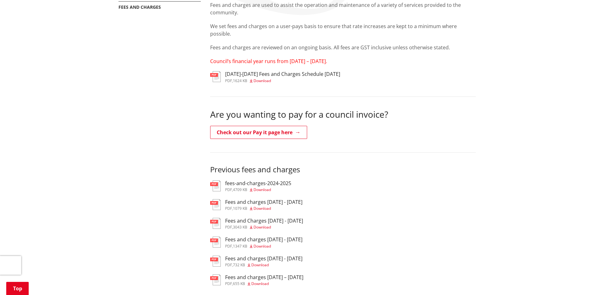  Describe the element at coordinates (140, 7) in the screenshot. I see `a: Fees and charges` at that location.